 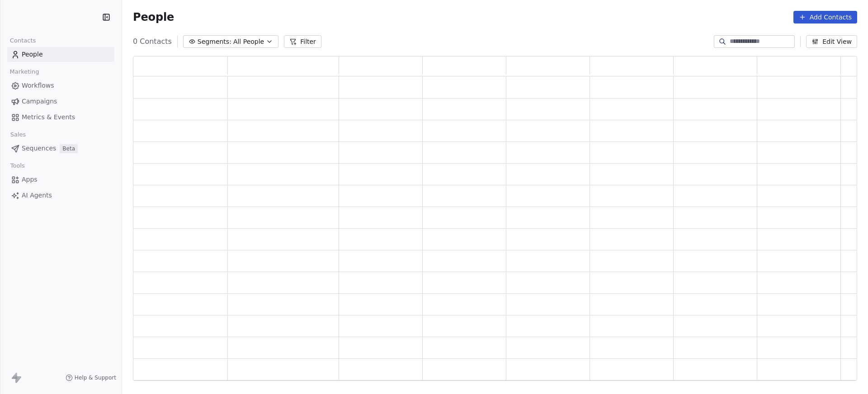 I want to click on button: Filter, so click(x=302, y=42).